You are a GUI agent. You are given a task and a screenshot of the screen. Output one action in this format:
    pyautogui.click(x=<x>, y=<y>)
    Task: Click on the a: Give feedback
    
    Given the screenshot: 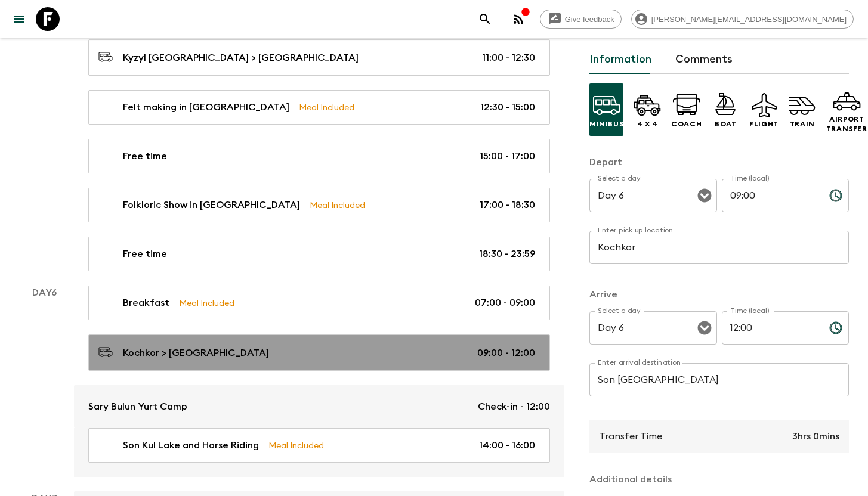 What is the action you would take?
    pyautogui.click(x=581, y=19)
    